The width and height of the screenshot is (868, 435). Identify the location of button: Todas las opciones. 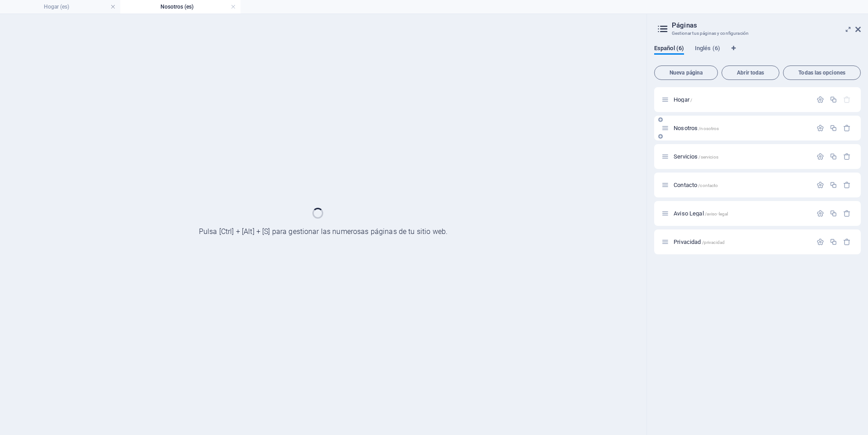
(822, 73).